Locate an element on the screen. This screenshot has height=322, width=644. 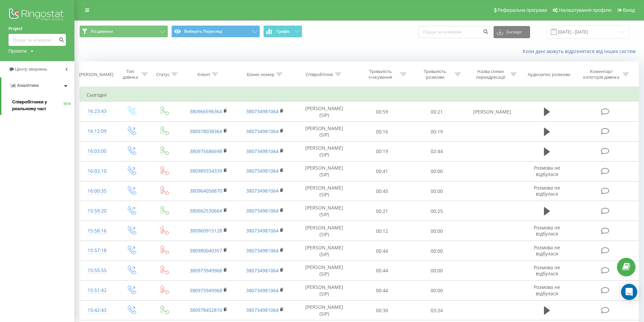
font: NEW is located at coordinates (67, 104).